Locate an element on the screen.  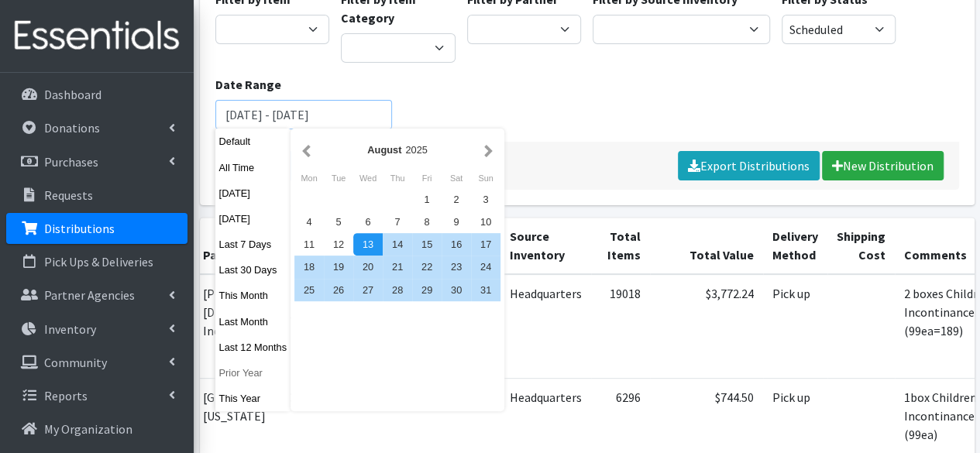
div: 28 is located at coordinates (397, 290).